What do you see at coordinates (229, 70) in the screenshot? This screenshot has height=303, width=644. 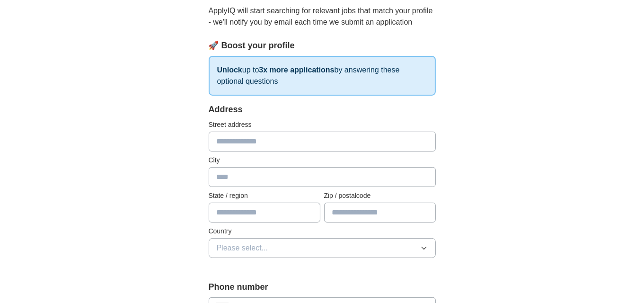 I see `strong: Unlock` at bounding box center [229, 70].